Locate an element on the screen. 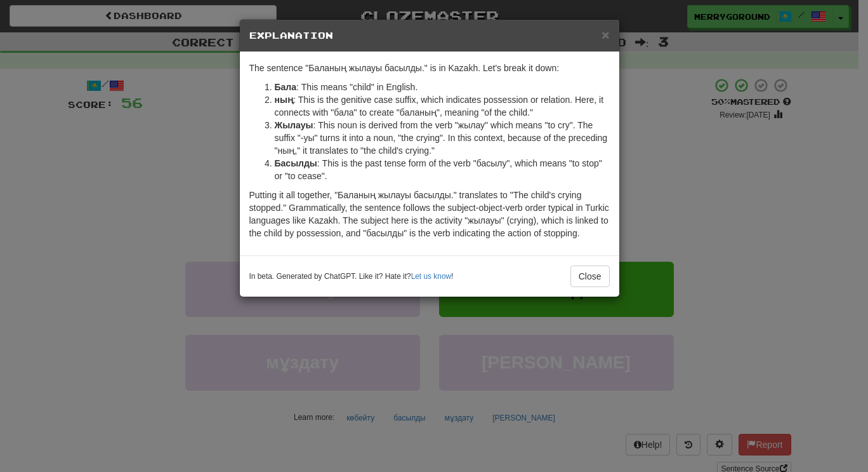  li: : This noun is derived from the verb "жылау" which means "to cry". The suffix "-уы" turns it into... is located at coordinates (442, 138).